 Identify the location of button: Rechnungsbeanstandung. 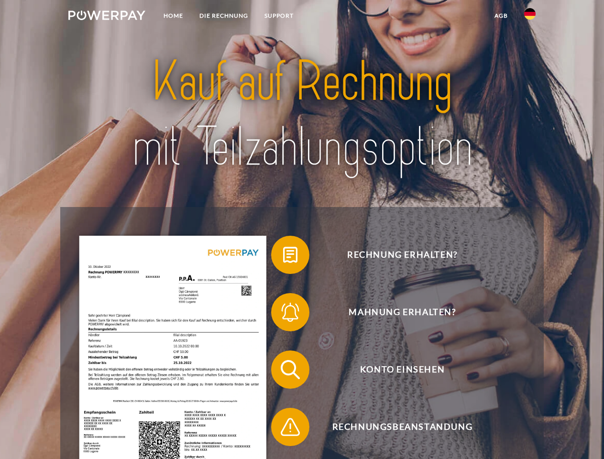
(396, 427).